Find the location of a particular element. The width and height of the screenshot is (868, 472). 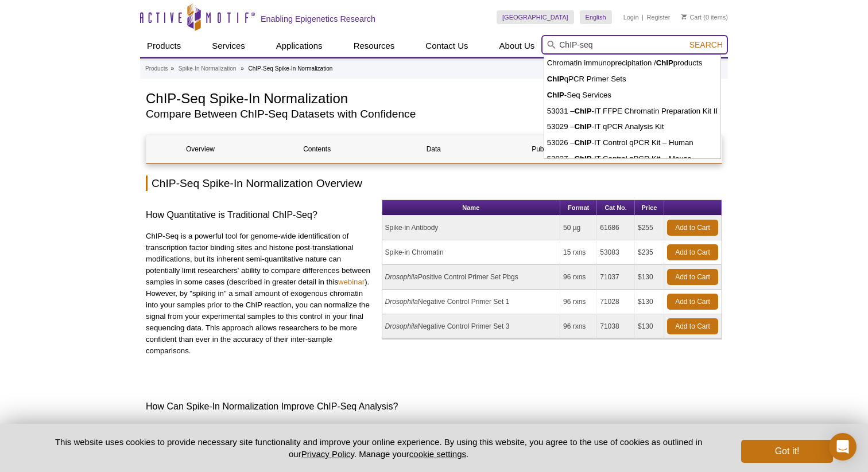

td: $235 is located at coordinates (649, 252).